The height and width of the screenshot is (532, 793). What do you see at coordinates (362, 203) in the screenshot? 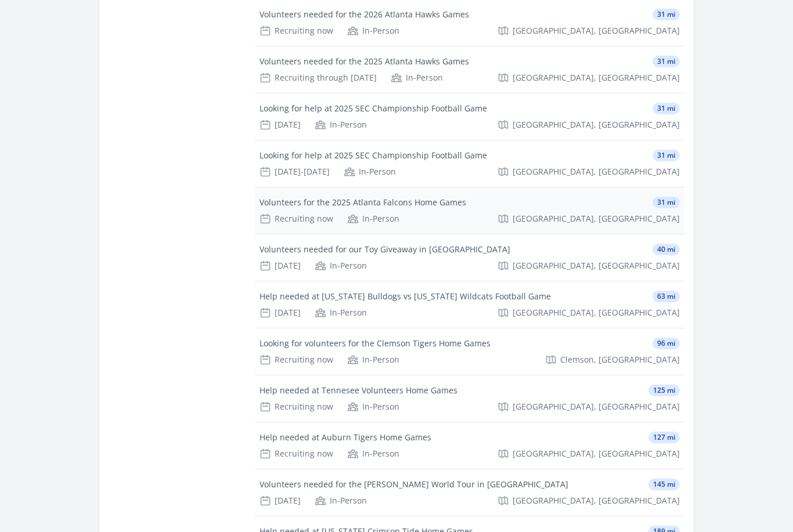
I see `div: Volunteers for the 2025 Atlanta Falcons Home Games` at bounding box center [362, 203].